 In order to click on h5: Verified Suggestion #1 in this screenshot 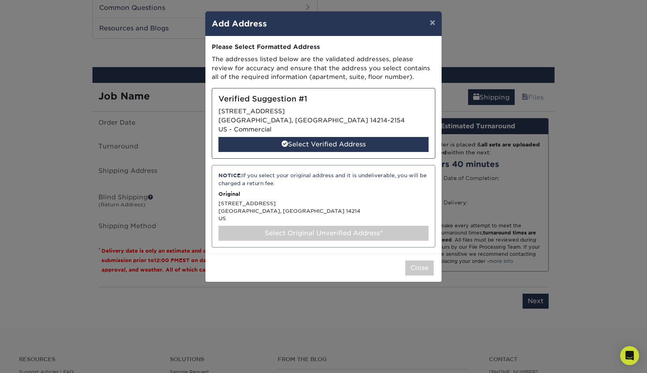, I will do `click(323, 99)`.